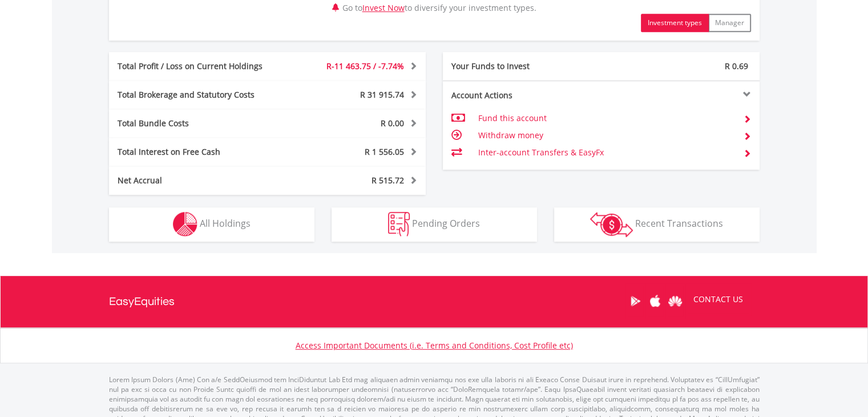 The image size is (868, 417). Describe the element at coordinates (522, 66) in the screenshot. I see `div: Your Funds to Invest` at that location.